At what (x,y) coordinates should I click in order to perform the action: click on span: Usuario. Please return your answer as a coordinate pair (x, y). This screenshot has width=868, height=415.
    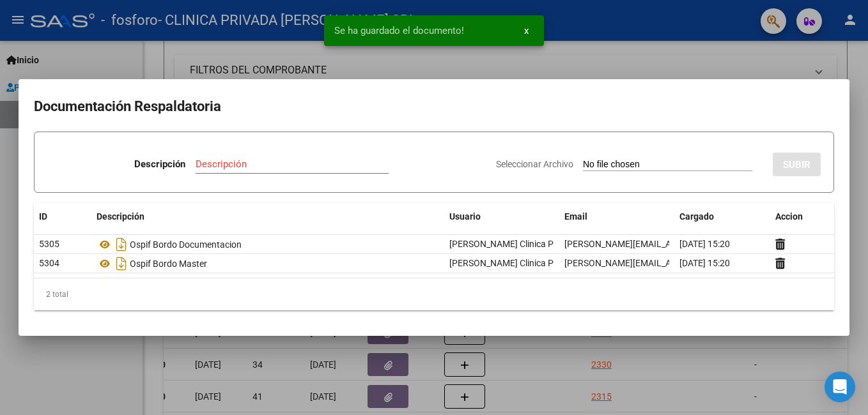
    Looking at the image, I should click on (465, 217).